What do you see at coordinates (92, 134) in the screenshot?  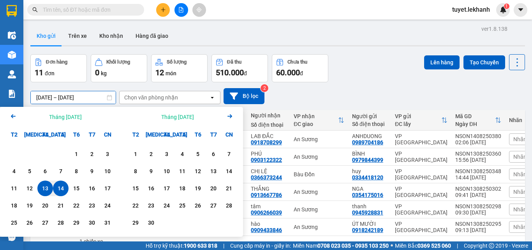 I see `div: T7` at bounding box center [92, 134].